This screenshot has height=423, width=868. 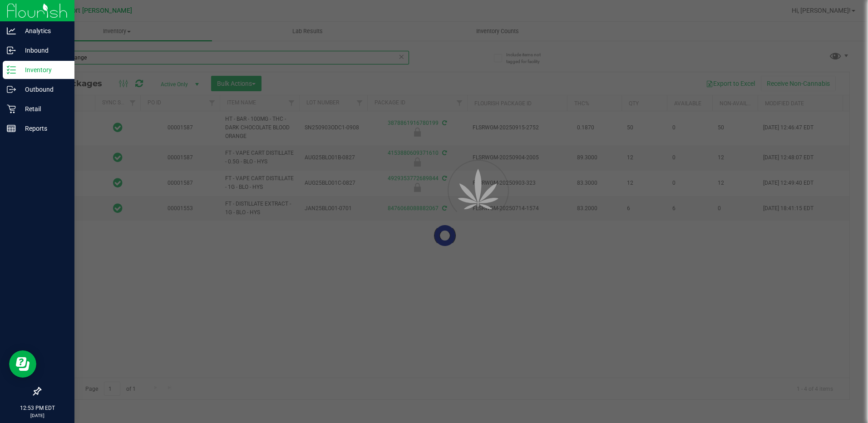 I want to click on p: Reports, so click(x=43, y=128).